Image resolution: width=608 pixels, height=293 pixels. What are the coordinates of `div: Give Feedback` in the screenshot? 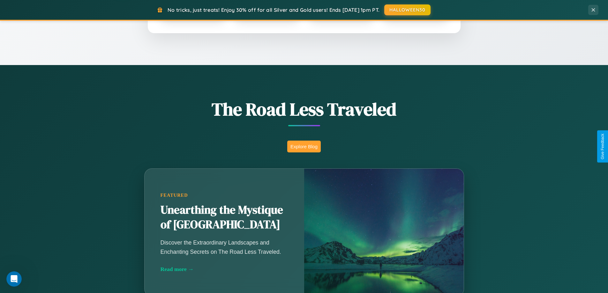 It's located at (602, 146).